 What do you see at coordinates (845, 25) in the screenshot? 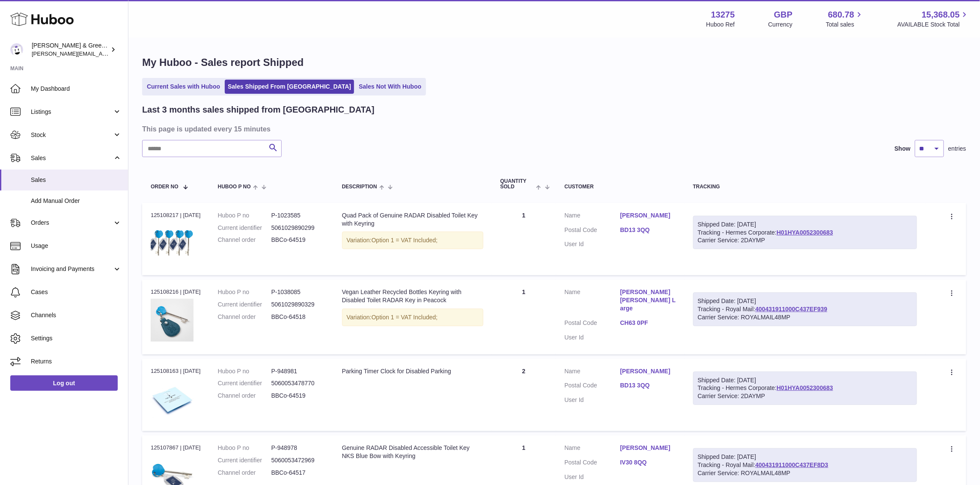
I see `span: Total sales` at bounding box center [845, 25].